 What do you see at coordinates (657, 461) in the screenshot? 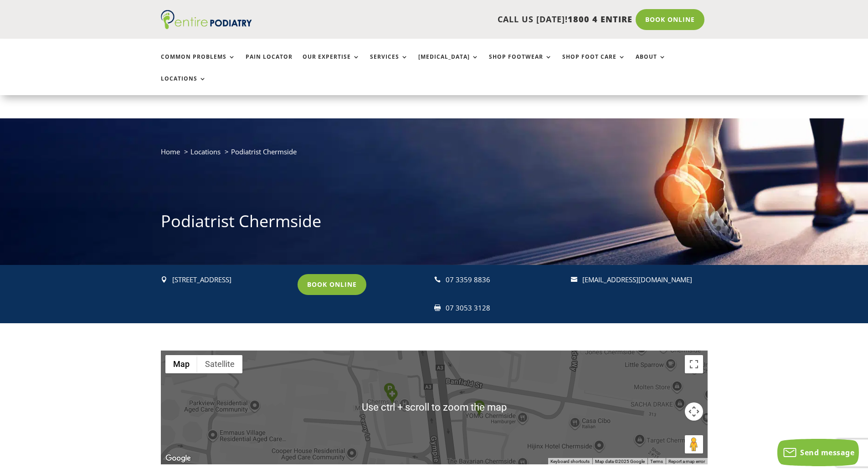
I see `a: Terms` at bounding box center [657, 461].